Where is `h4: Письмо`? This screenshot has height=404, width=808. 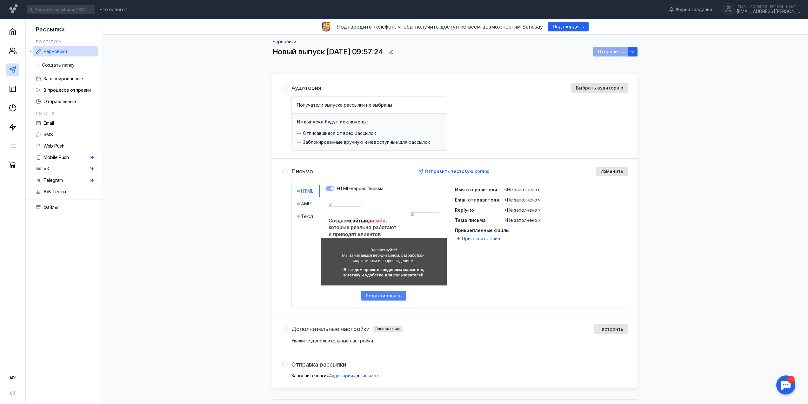 h4: Письмо is located at coordinates (302, 171).